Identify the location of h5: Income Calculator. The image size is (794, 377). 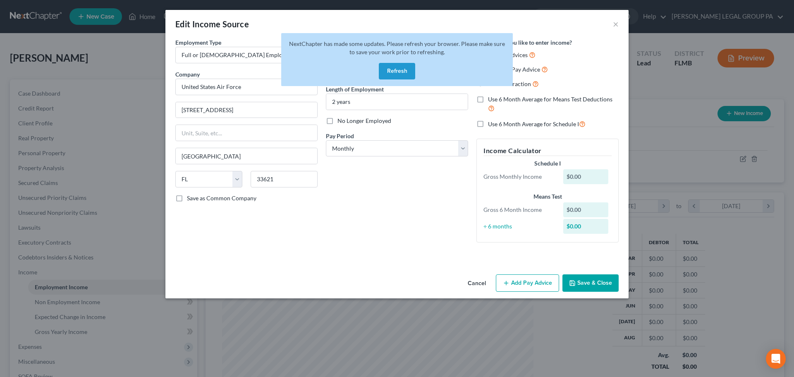
(548, 151).